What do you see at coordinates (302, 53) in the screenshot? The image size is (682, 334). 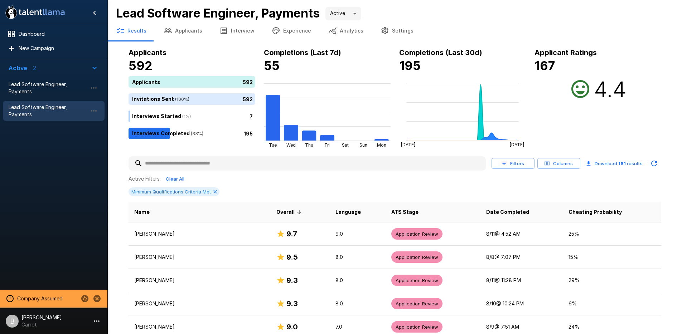 I see `b: Completions (Last 7d)` at bounding box center [302, 53].